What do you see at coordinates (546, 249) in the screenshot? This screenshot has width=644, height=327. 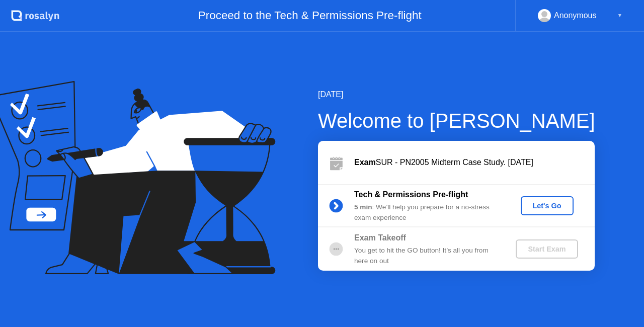 I see `button: Start Exam` at bounding box center [546, 249].